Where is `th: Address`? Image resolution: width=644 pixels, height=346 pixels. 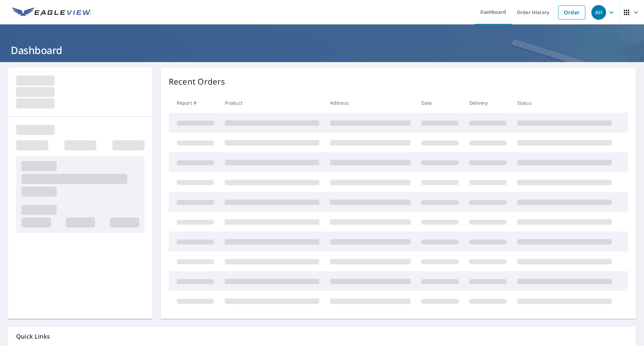 th: Address is located at coordinates (370, 103).